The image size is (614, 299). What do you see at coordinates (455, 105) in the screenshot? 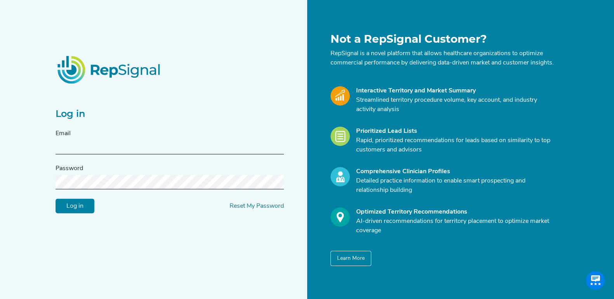
I see `p: Streamlined territory procedure volume, key account, and industry activity analysis` at bounding box center [455, 105].